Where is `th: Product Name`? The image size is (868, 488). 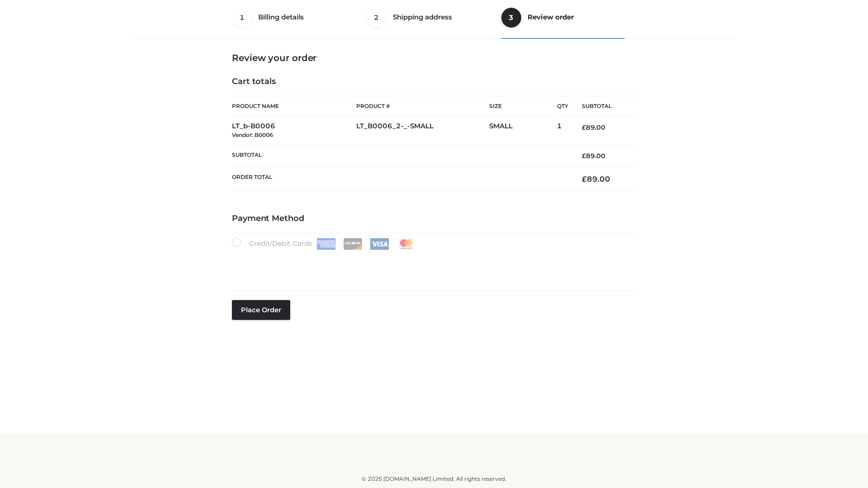
th: Product Name is located at coordinates (294, 106).